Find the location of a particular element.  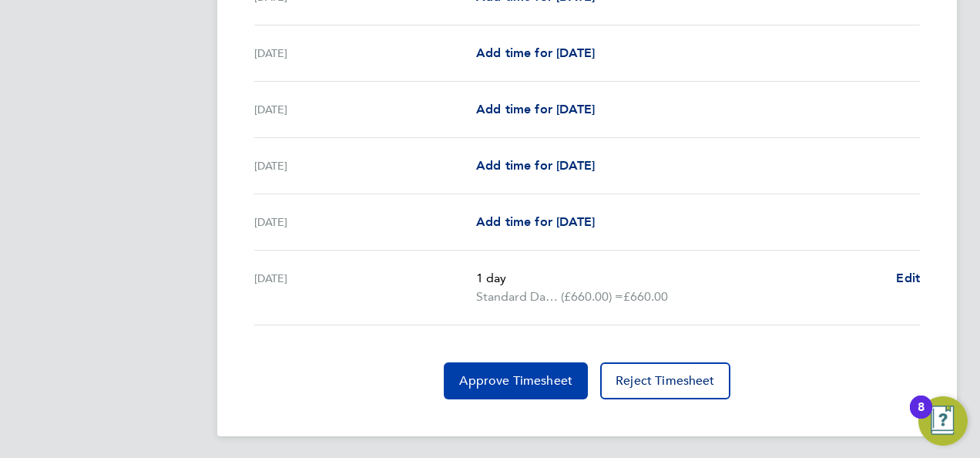

div: 8 is located at coordinates (921, 417).